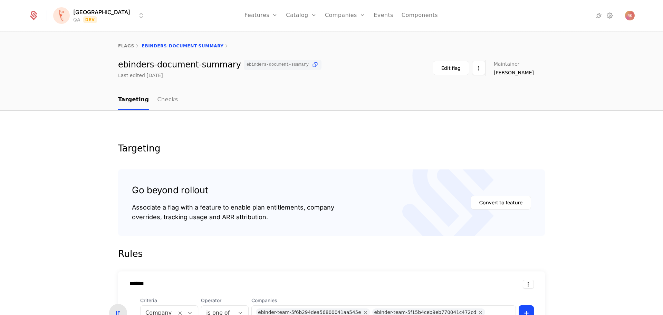 The height and width of the screenshot is (315, 663). I want to click on span: Criteria, so click(169, 300).